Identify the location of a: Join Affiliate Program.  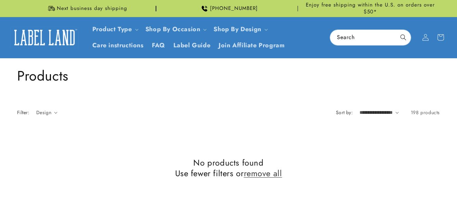
(251, 45).